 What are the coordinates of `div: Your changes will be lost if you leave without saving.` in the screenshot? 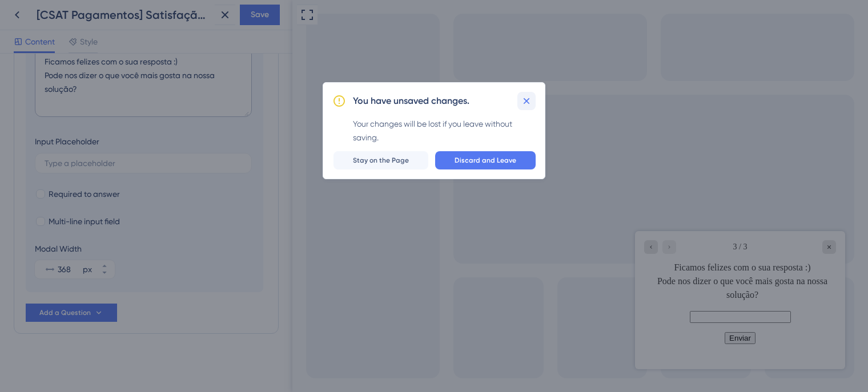 It's located at (444, 131).